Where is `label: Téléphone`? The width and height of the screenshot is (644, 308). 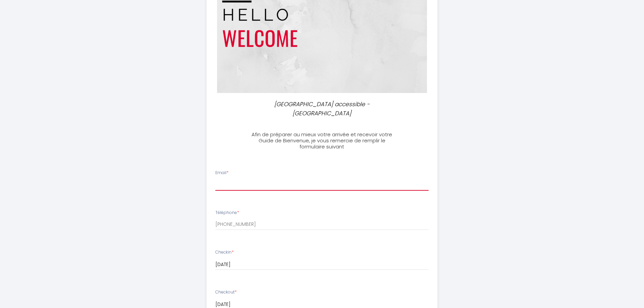 label: Téléphone is located at coordinates (227, 213).